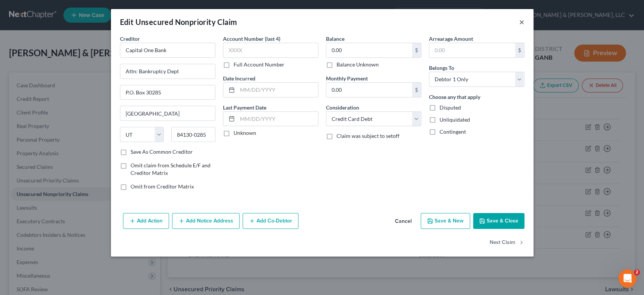 The width and height of the screenshot is (644, 295). Describe the element at coordinates (454, 120) in the screenshot. I see `span: Unliquidated` at that location.